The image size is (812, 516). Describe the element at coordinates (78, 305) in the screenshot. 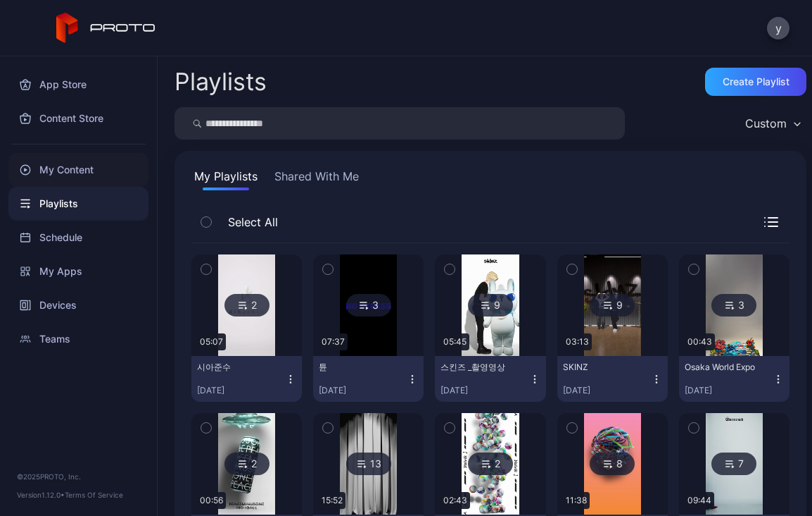

I see `a: Devices` at that location.